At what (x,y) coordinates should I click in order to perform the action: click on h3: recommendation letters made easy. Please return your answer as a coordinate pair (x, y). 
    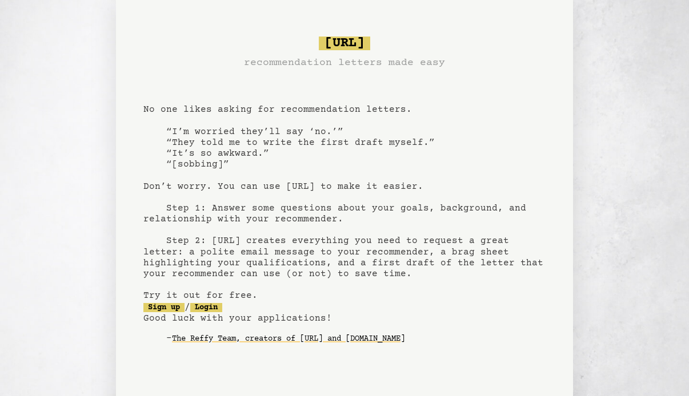
    Looking at the image, I should click on (344, 63).